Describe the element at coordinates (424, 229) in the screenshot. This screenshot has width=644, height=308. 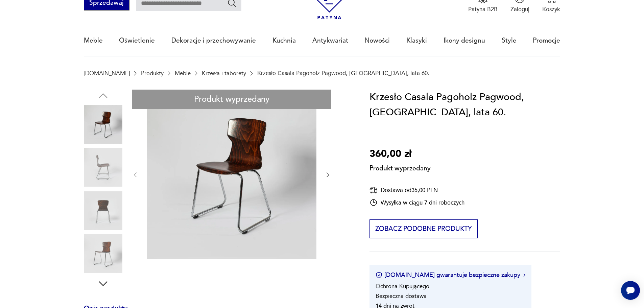
I see `a: Zobacz podobne produkty` at that location.